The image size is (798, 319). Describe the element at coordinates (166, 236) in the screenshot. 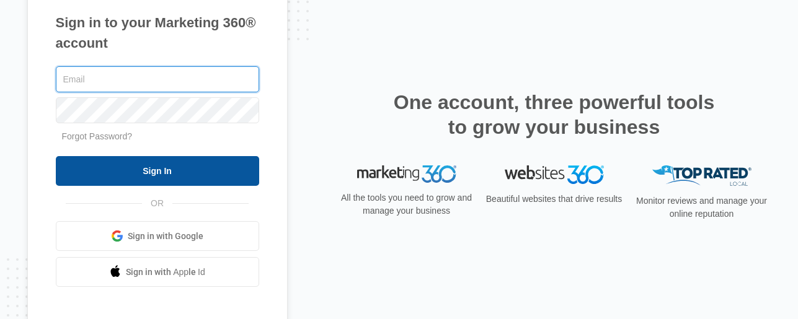

I see `span: Sign in with Google` at that location.